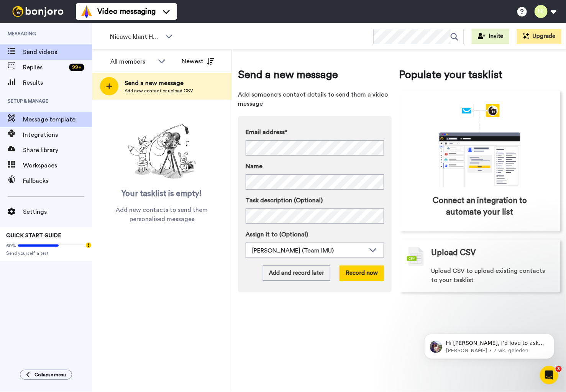  Describe the element at coordinates (559, 369) in the screenshot. I see `span: 3` at that location.